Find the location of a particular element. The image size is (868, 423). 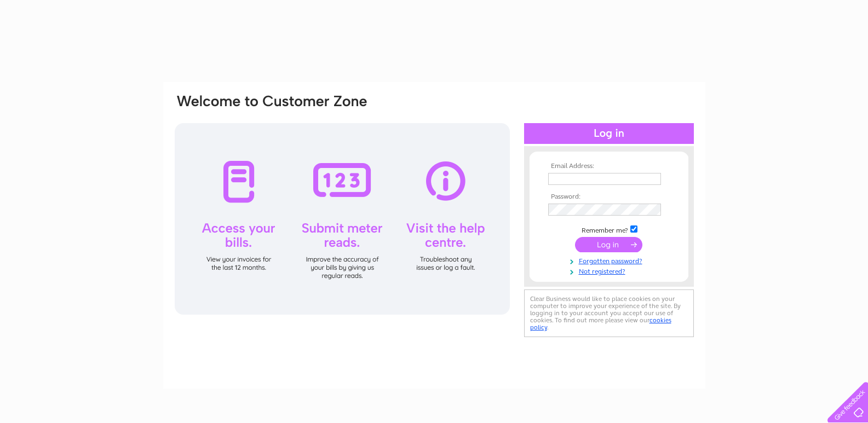

td: Remember me? is located at coordinates (609, 229).